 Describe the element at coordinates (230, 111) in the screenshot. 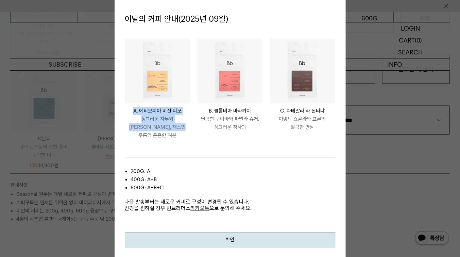

I see `p: B. 콜롬비아 마라카이` at that location.